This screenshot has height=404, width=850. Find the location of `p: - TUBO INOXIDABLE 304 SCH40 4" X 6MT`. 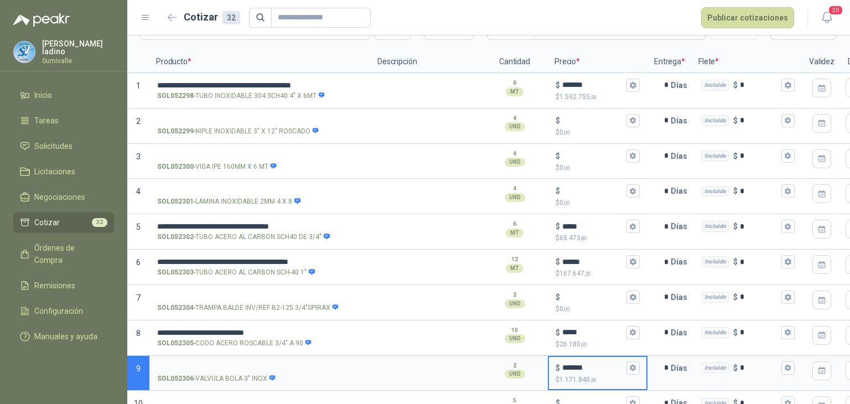

p: - TUBO INOXIDABLE 304 SCH40 4" X 6MT is located at coordinates (241, 96).